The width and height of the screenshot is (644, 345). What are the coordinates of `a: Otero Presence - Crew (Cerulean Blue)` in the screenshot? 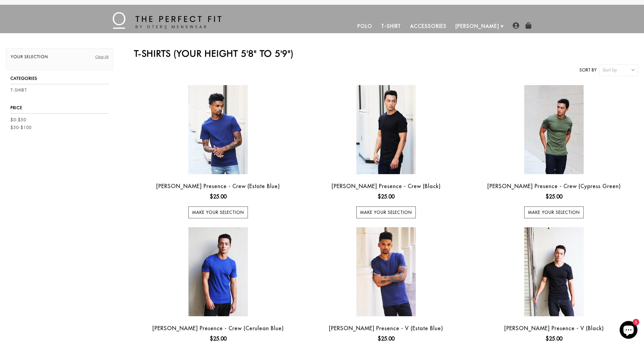 It's located at (218, 272).